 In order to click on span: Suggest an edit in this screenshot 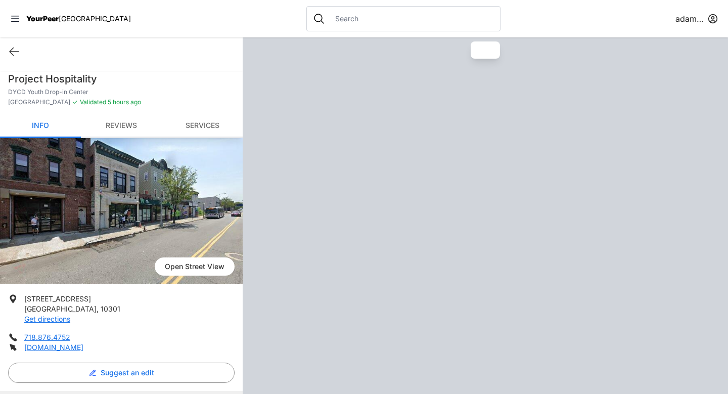, I will do `click(127, 373)`.